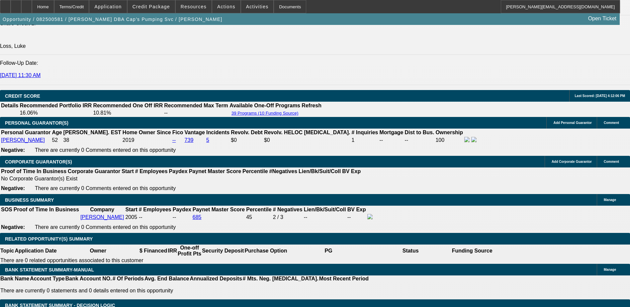 Image resolution: width=630 pixels, height=307 pixels. I want to click on th: Annualized Deposits, so click(216, 279).